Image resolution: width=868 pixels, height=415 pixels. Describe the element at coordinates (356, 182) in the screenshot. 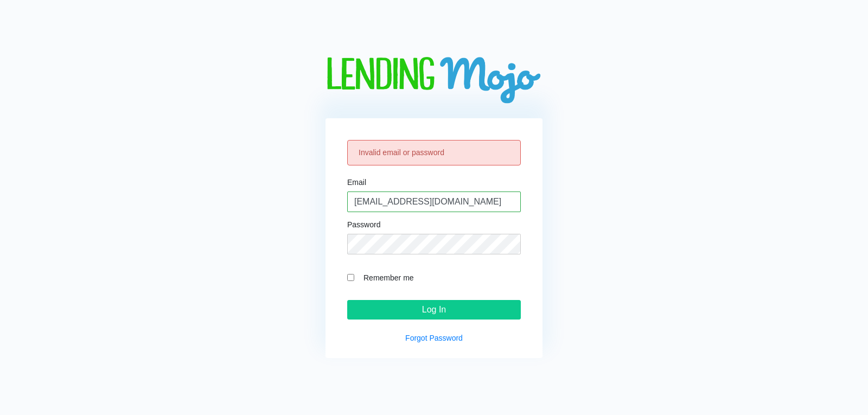

I see `label: Email` at that location.